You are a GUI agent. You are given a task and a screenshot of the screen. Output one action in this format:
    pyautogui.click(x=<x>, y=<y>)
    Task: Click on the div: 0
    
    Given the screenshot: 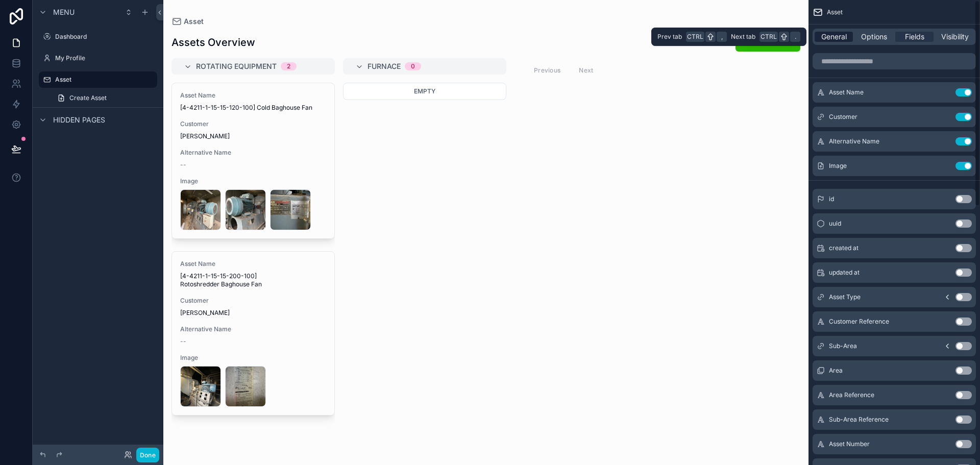 What is the action you would take?
    pyautogui.click(x=413, y=66)
    